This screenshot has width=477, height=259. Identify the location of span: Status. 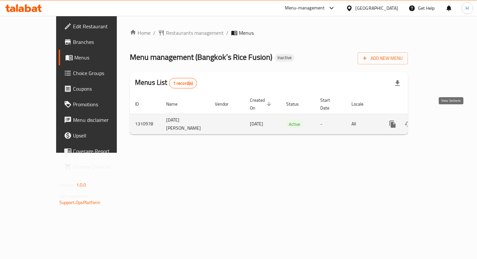
(297, 104).